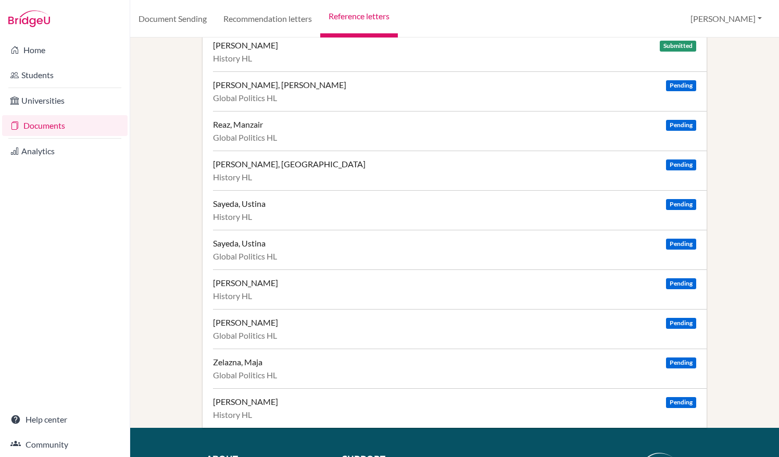  I want to click on a: Universities, so click(65, 101).